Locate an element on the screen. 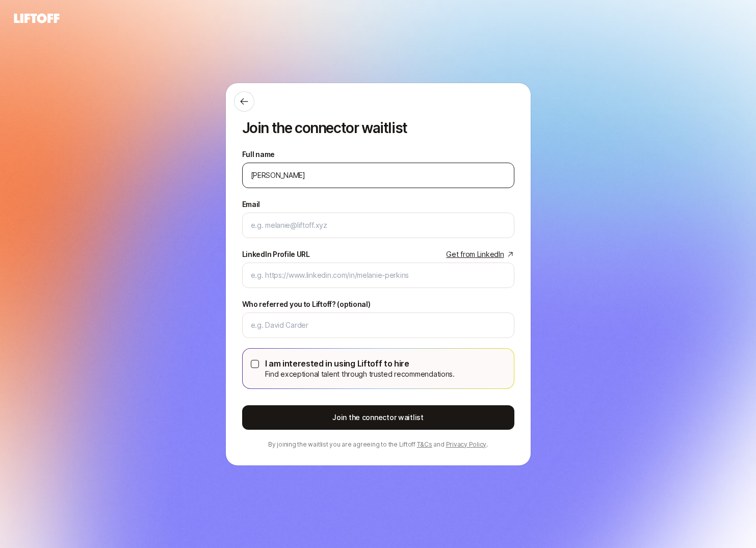 The image size is (756, 548). input: e.g. melanie@liftoff.xyz is located at coordinates (379, 225).